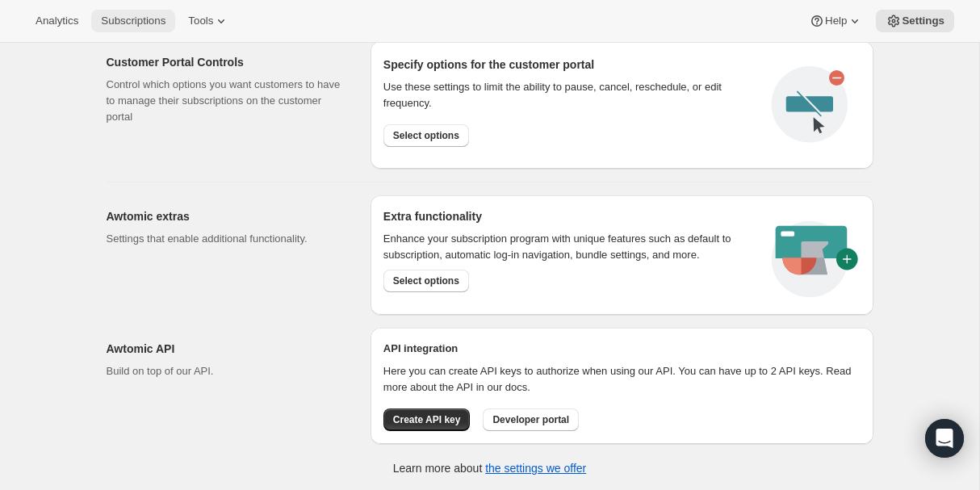 The height and width of the screenshot is (490, 980). I want to click on h2: Specify options for the customer portal, so click(571, 64).